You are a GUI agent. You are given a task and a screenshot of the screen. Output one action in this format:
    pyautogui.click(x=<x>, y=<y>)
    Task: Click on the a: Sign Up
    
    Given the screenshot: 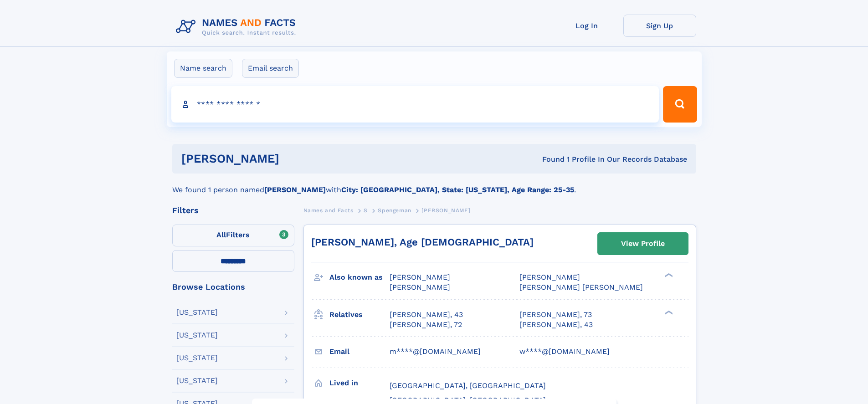 What is the action you would take?
    pyautogui.click(x=659, y=26)
    